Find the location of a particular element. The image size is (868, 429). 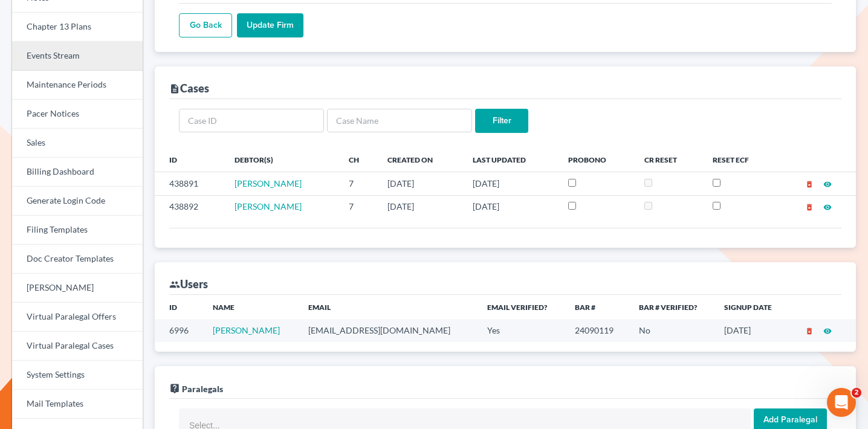

input: Filter is located at coordinates (502, 120).